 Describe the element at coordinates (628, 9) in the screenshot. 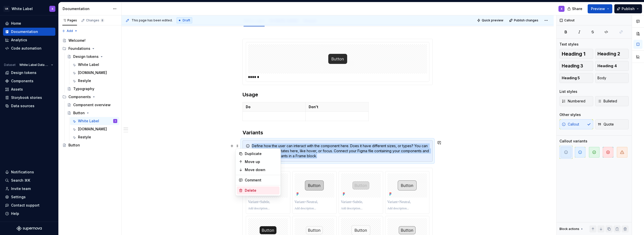

I see `button: Publish` at that location.